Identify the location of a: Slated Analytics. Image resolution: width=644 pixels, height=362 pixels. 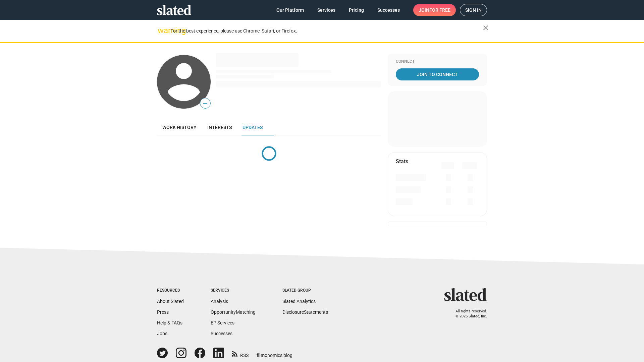
(299, 301).